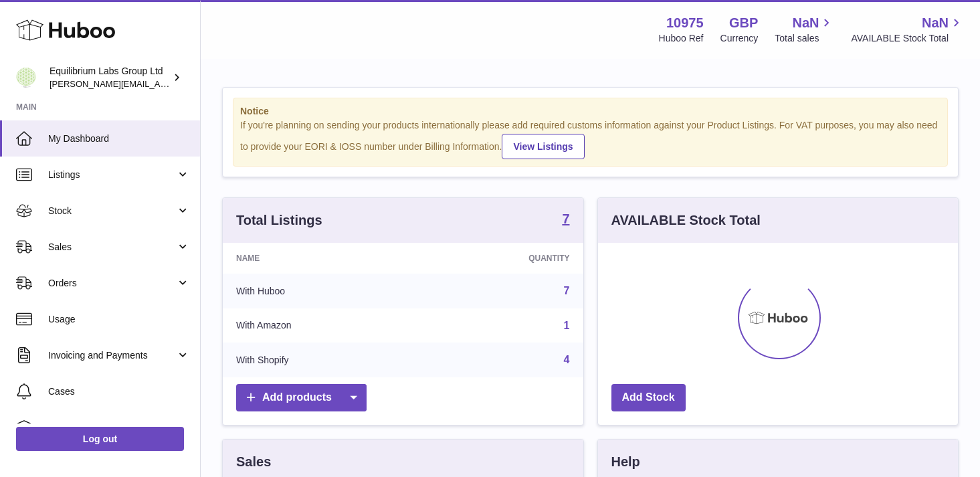 The image size is (980, 477). Describe the element at coordinates (112, 211) in the screenshot. I see `span: Stock` at that location.